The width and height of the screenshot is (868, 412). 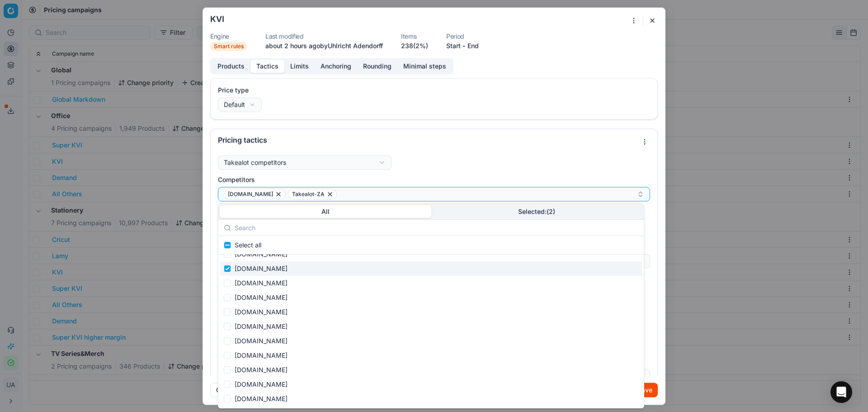 I want to click on button: Limits, so click(x=299, y=66).